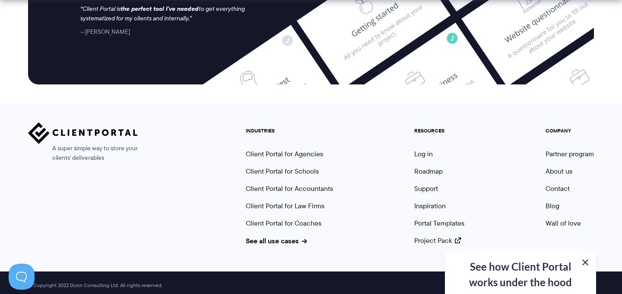 The height and width of the screenshot is (294, 622). I want to click on a: Client Portal for Agencies, so click(284, 153).